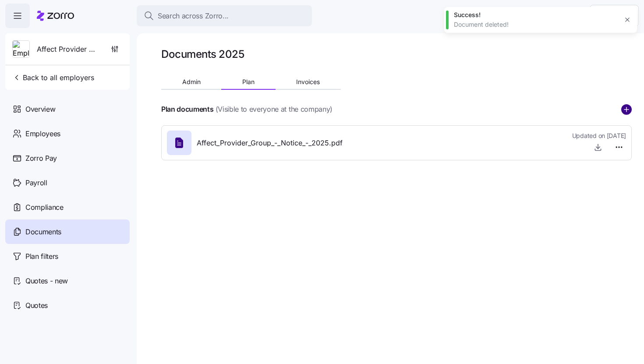 This screenshot has height=364, width=644. Describe the element at coordinates (43, 134) in the screenshot. I see `span: Employees` at that location.